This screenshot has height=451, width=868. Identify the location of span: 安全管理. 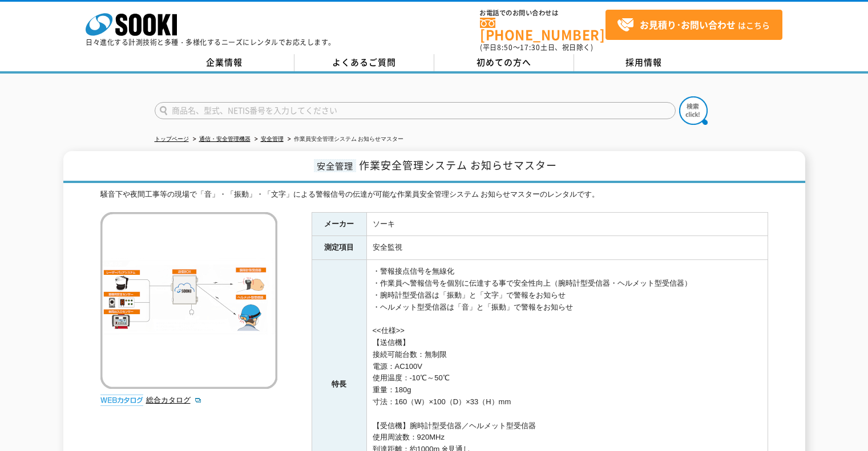
(335, 166).